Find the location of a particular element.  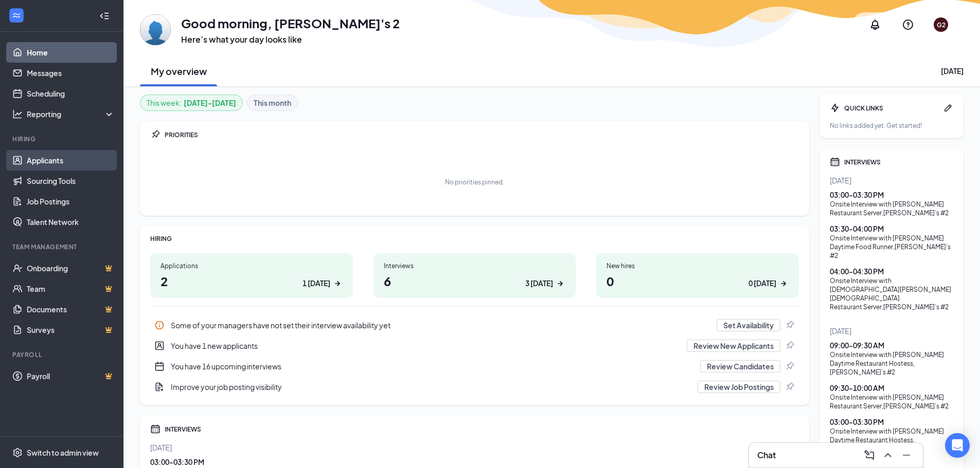

svg: WorkstreamLogo is located at coordinates (16, 16).